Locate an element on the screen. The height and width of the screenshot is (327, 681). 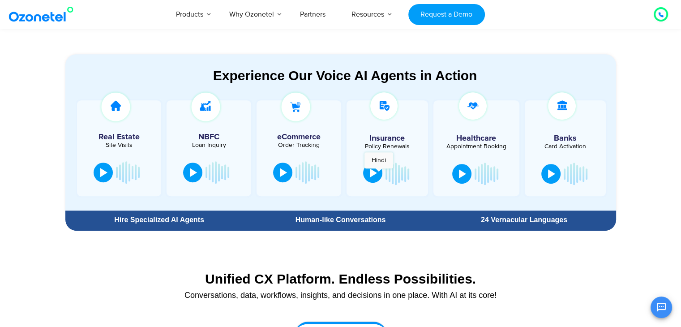
div: Card Activation is located at coordinates (565, 146).